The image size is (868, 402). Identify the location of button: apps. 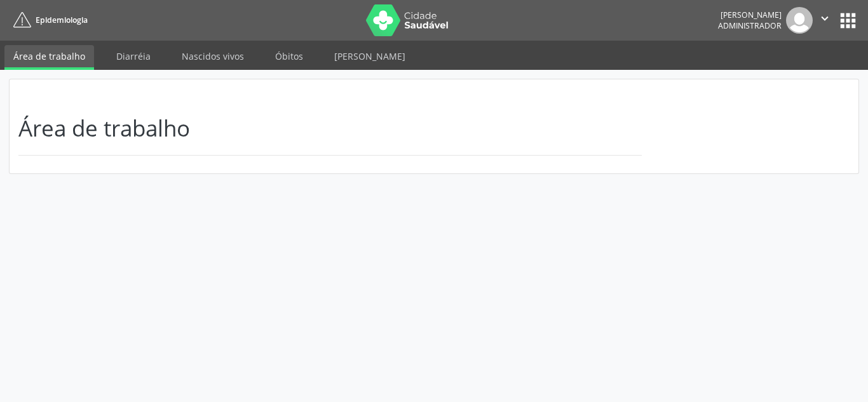
(848, 20).